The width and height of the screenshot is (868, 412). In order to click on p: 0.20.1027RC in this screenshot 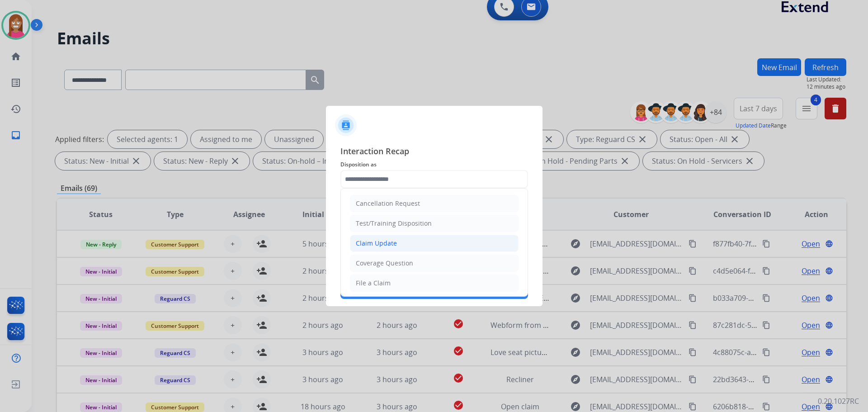, I will do `click(838, 401)`.